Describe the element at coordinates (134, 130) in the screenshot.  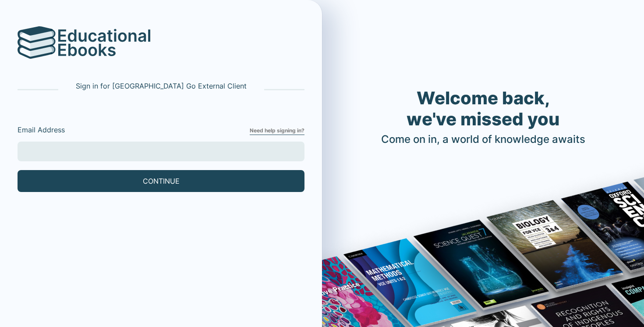
I see `label: Email Address` at that location.